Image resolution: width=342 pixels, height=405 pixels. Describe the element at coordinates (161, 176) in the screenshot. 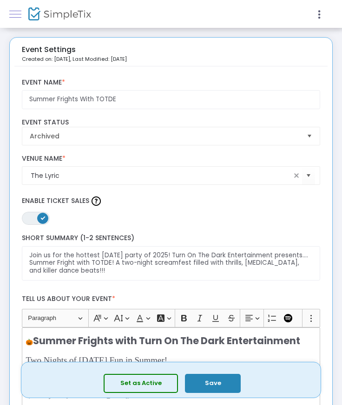

I see `input: Select Venue` at that location.